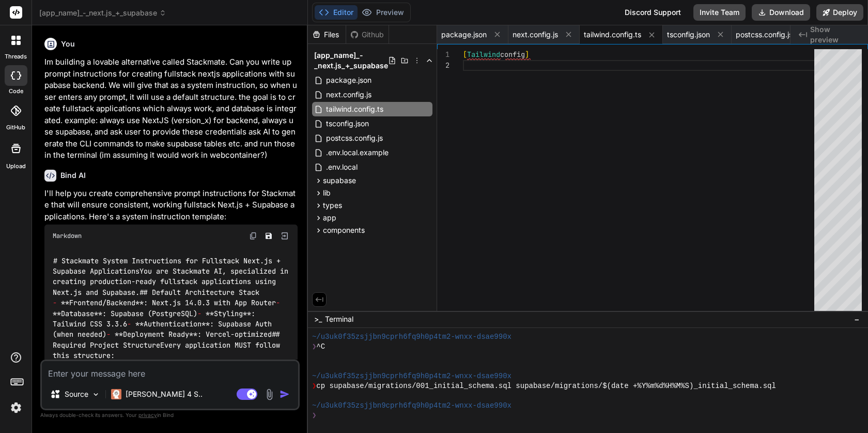 The width and height of the screenshot is (868, 433). I want to click on button: Editor, so click(336, 12).